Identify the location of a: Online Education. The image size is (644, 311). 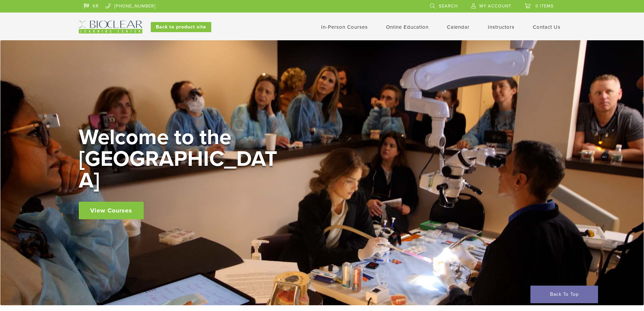
(407, 27).